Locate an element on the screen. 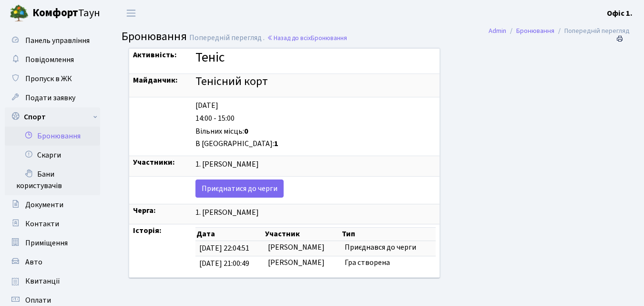  span: Приєднався до черги is located at coordinates (381, 247).